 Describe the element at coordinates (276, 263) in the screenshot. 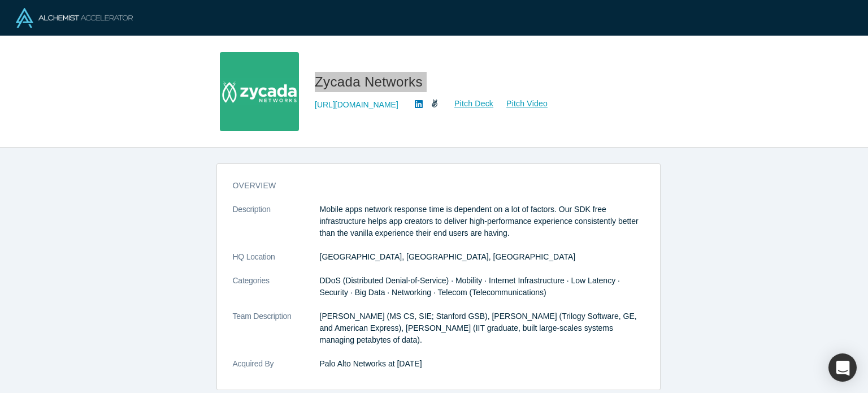

I see `dt: HQ Location` at that location.